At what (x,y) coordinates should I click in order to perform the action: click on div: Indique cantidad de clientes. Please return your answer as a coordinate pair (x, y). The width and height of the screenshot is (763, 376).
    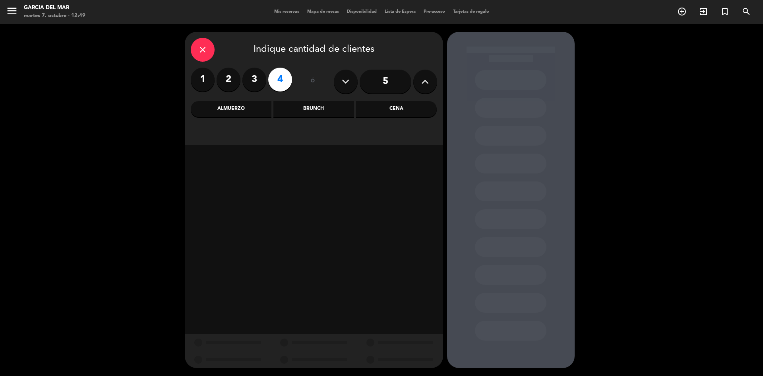
    Looking at the image, I should click on (314, 50).